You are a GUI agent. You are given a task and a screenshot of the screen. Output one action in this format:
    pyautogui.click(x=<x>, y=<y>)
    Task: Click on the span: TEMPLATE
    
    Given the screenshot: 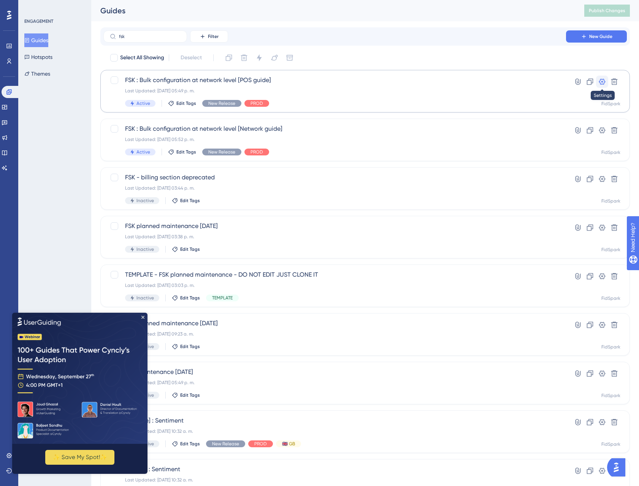 What is the action you would take?
    pyautogui.click(x=222, y=298)
    